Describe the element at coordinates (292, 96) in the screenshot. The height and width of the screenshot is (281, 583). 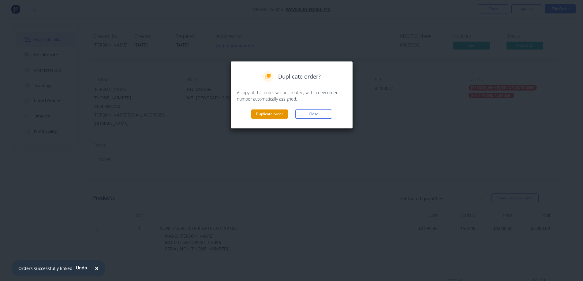
I see `p: A copy of this order will be created, with a new order number automatically assigned.` at that location.